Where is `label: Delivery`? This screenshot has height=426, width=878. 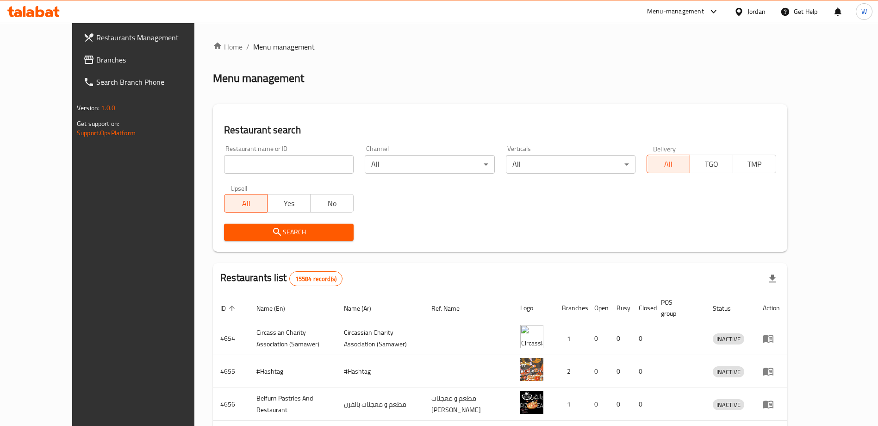
label: Delivery is located at coordinates (665, 149).